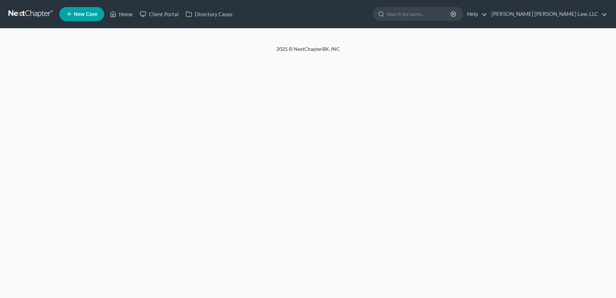 The height and width of the screenshot is (298, 616). Describe the element at coordinates (475, 14) in the screenshot. I see `a: Help` at that location.